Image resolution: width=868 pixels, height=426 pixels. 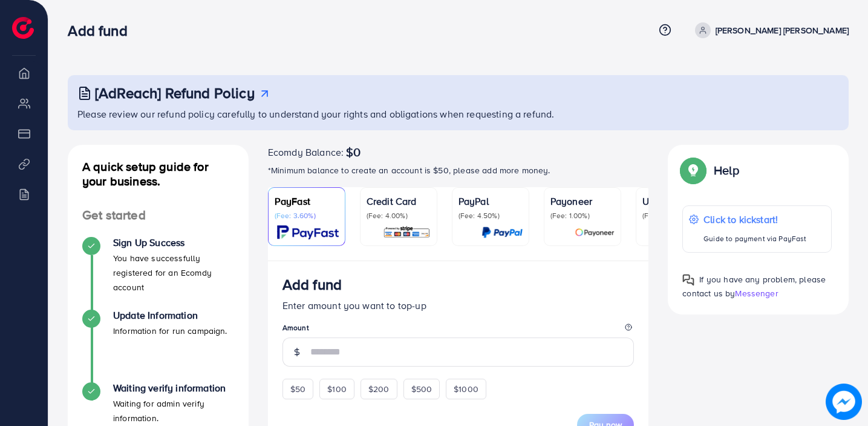 I want to click on span: $100, so click(x=337, y=389).